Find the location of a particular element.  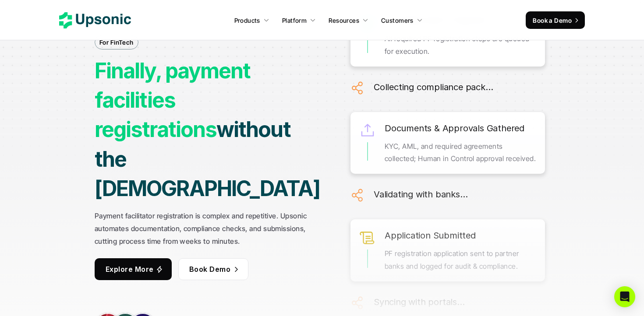

p: Book a Demo is located at coordinates (552, 20).